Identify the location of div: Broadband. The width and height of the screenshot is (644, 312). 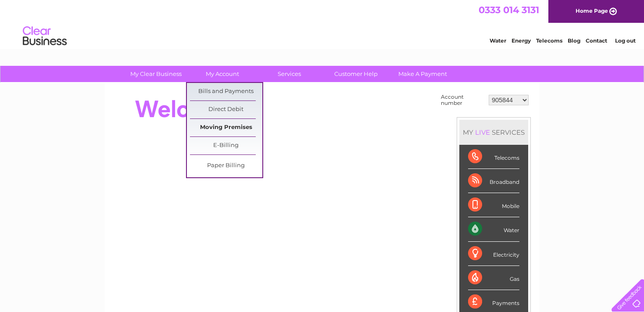
(494, 181).